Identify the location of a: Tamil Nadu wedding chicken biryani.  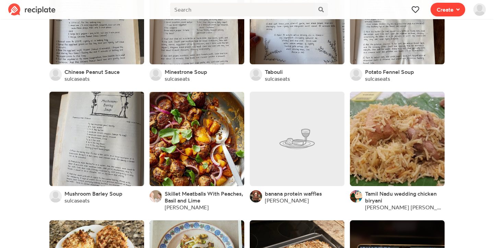
(404, 197).